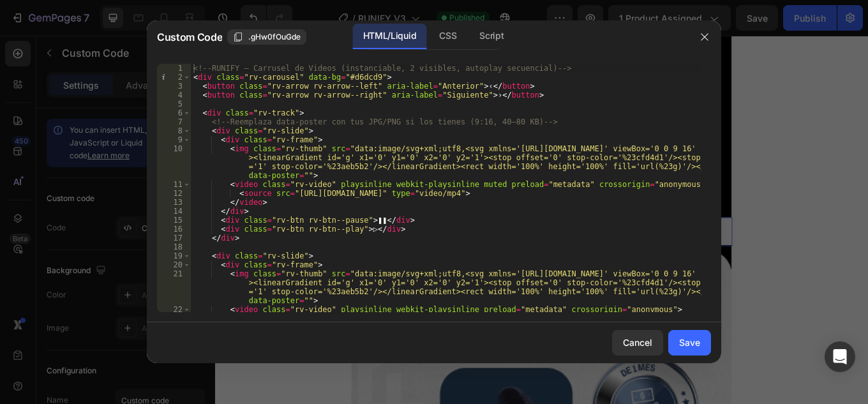 The image size is (868, 404). Describe the element at coordinates (267, 37) in the screenshot. I see `button: .gHw0fOuGde` at that location.